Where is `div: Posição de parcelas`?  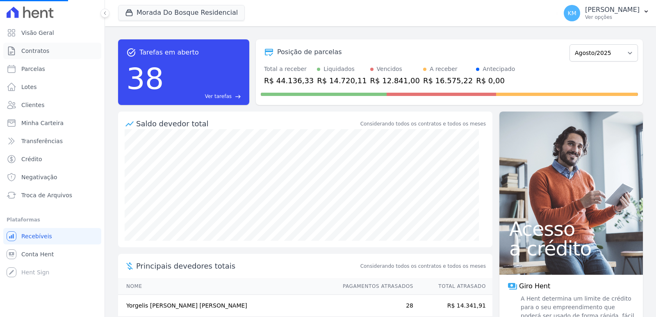
div: Posição de parcelas is located at coordinates (309, 52).